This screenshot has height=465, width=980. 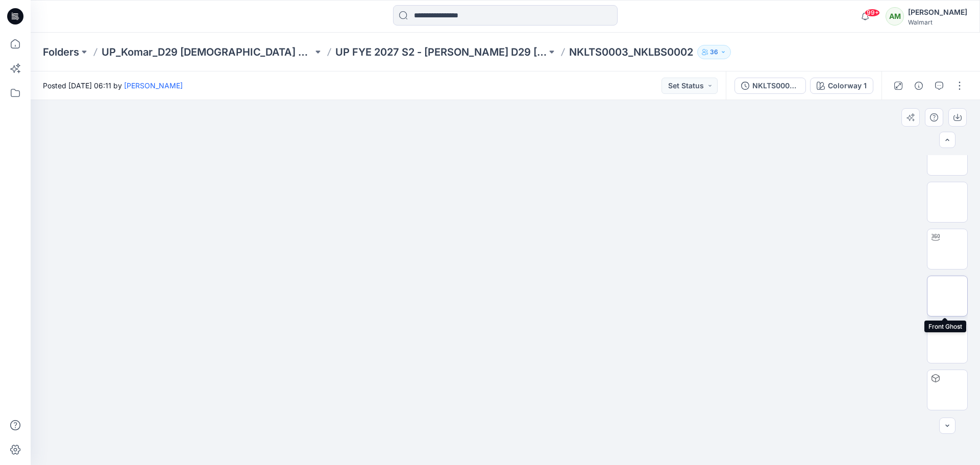 I want to click on a: Folders, so click(x=61, y=52).